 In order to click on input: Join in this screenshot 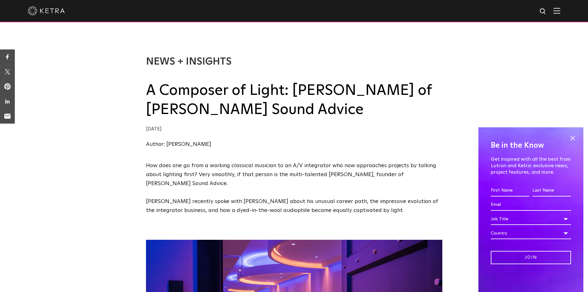, I will do `click(531, 257)`.